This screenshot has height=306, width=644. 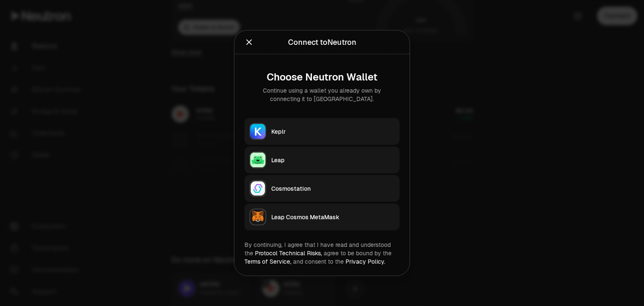 I want to click on img: Leap, so click(x=258, y=161).